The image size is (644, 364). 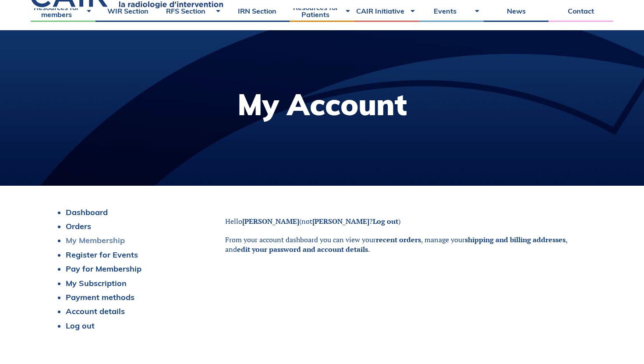 What do you see at coordinates (408, 222) in the screenshot?
I see `p: Hello (not ? )` at bounding box center [408, 222].